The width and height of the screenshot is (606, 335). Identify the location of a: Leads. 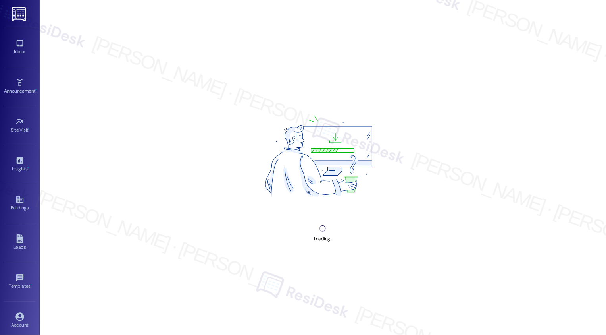
(20, 243).